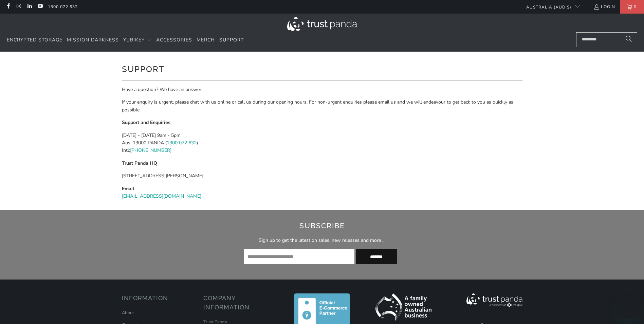  I want to click on a: Login, so click(604, 7).